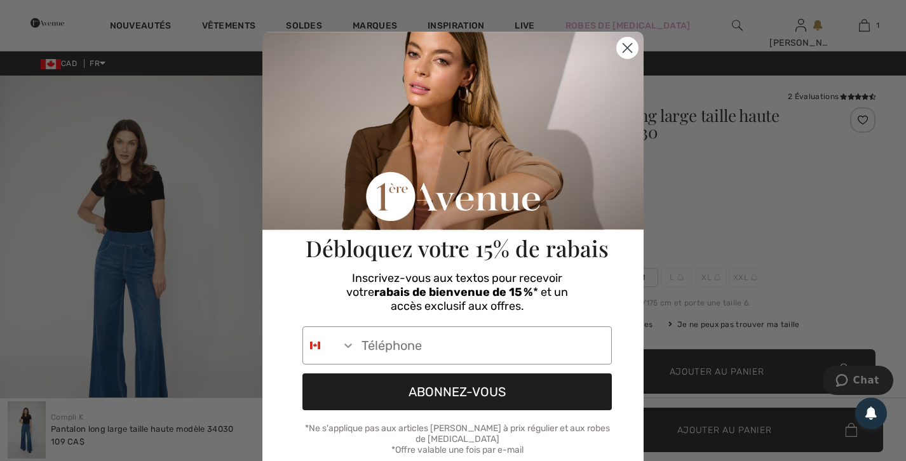 Image resolution: width=906 pixels, height=461 pixels. I want to click on img: Canada, so click(315, 346).